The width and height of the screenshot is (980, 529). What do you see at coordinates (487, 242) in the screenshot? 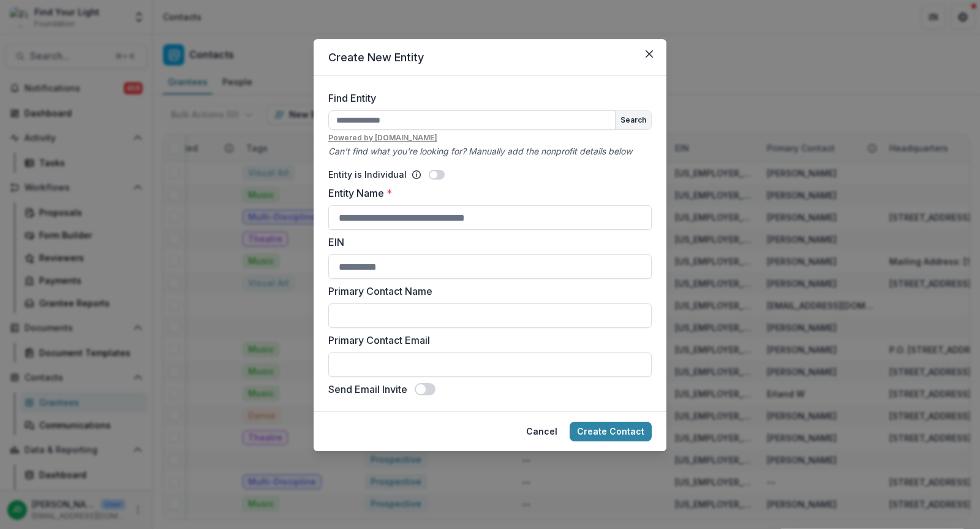
I see `label: EIN` at bounding box center [487, 242].